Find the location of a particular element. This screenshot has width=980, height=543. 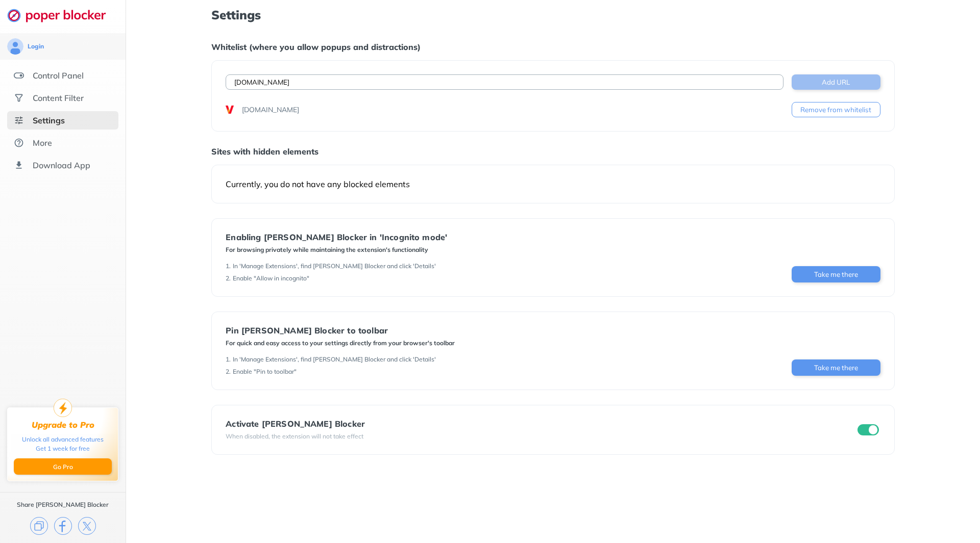

div: Enable "Allow in incognito" is located at coordinates (271, 279).